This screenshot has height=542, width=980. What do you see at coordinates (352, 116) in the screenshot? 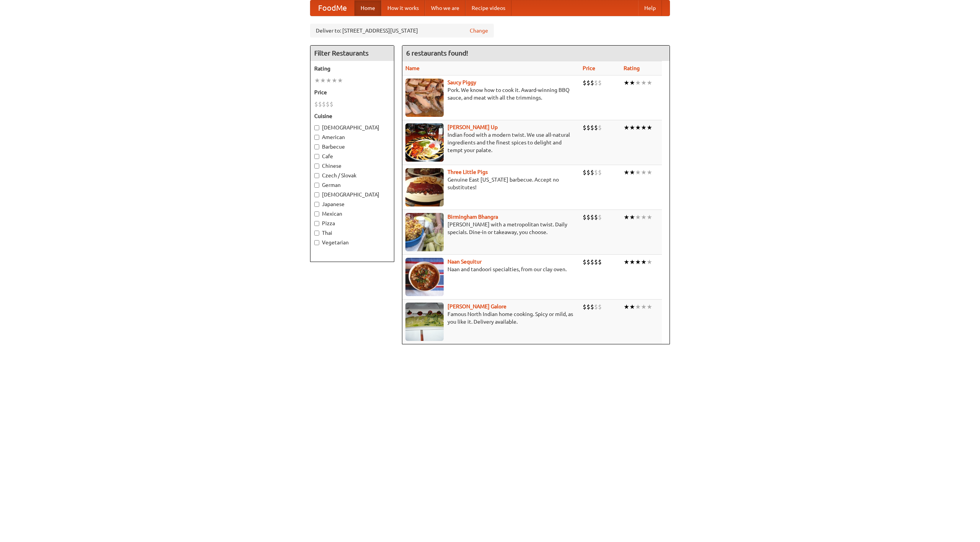
I see `h5: Cuisine` at bounding box center [352, 116].